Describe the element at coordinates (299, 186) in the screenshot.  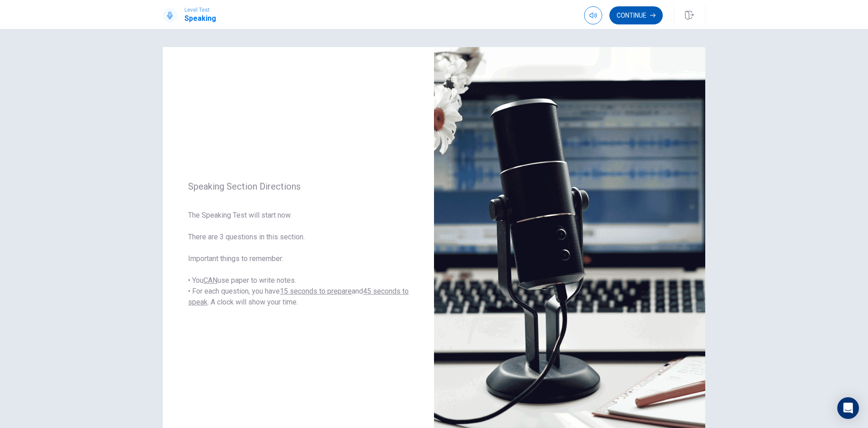
I see `span: Speaking Section Directions` at that location.